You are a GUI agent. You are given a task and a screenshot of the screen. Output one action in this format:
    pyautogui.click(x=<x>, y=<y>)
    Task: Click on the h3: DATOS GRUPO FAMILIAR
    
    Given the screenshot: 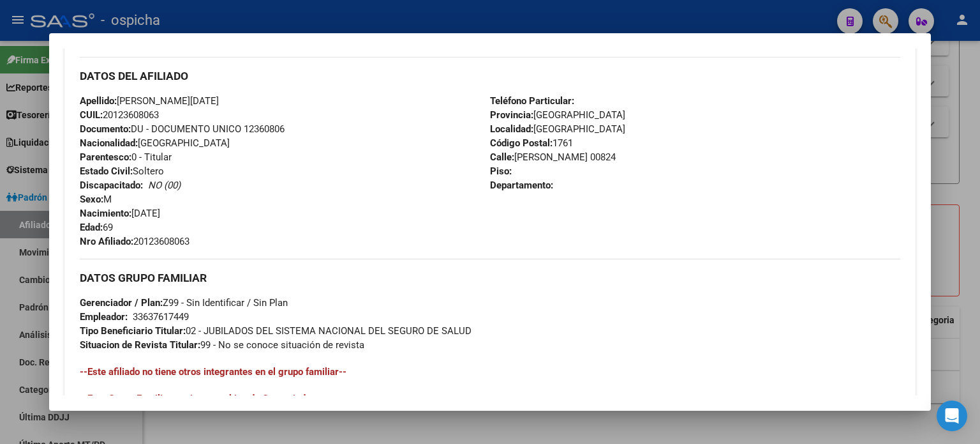 What is the action you would take?
    pyautogui.click(x=490, y=278)
    